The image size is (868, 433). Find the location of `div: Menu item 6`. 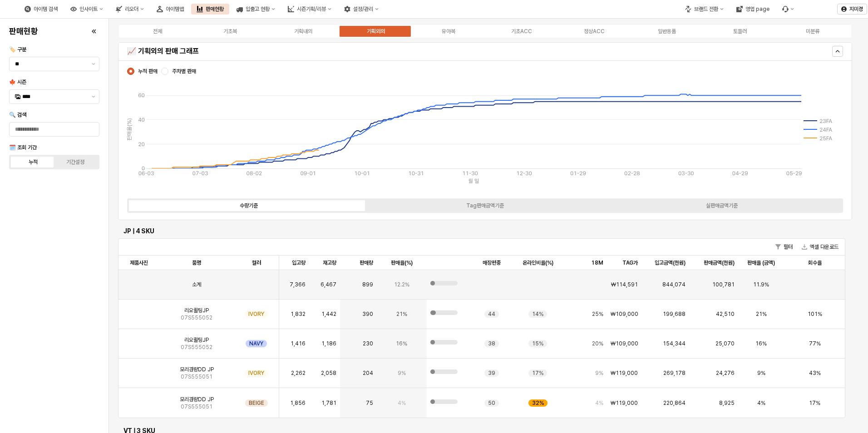

div: Menu item 6 is located at coordinates (788, 9).